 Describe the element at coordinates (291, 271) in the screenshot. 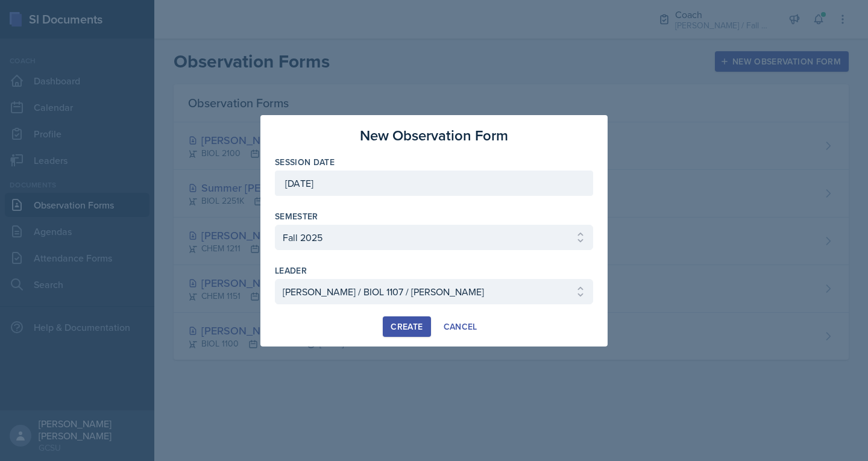

I see `label: leader` at that location.